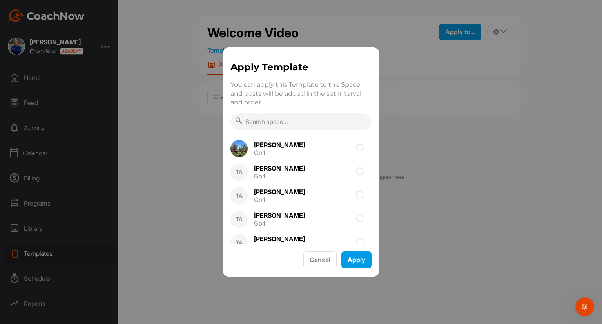 Image resolution: width=602 pixels, height=324 pixels. I want to click on input: Search space..., so click(301, 122).